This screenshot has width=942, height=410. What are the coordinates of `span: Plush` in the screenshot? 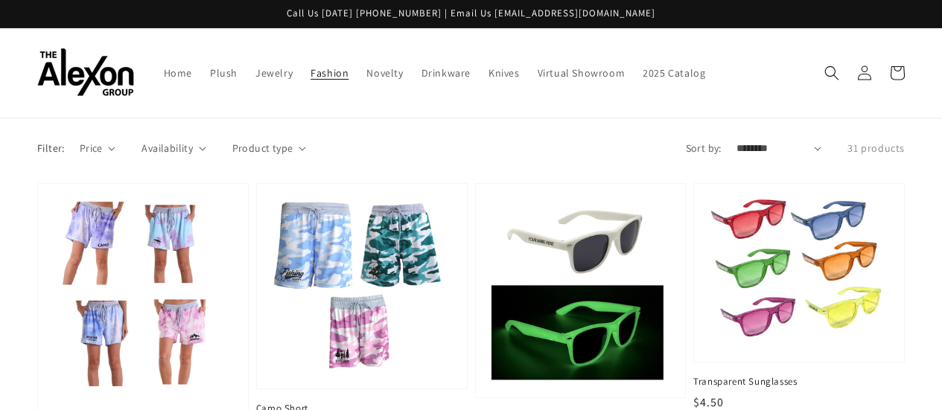 It's located at (223, 73).